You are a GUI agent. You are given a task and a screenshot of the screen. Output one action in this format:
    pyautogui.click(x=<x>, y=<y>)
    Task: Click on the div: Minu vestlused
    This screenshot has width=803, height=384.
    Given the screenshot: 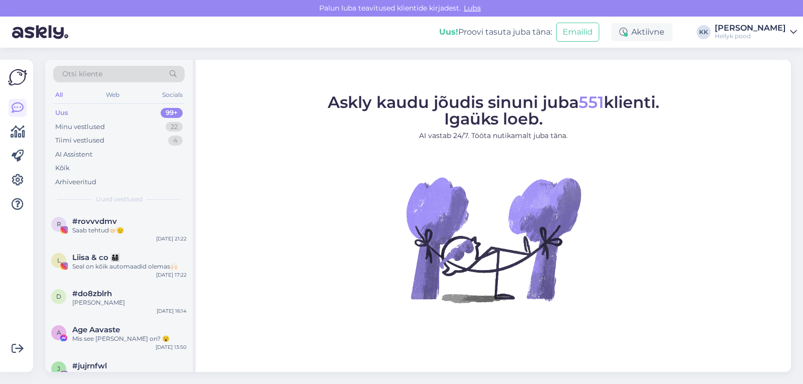 What is the action you would take?
    pyautogui.click(x=80, y=127)
    